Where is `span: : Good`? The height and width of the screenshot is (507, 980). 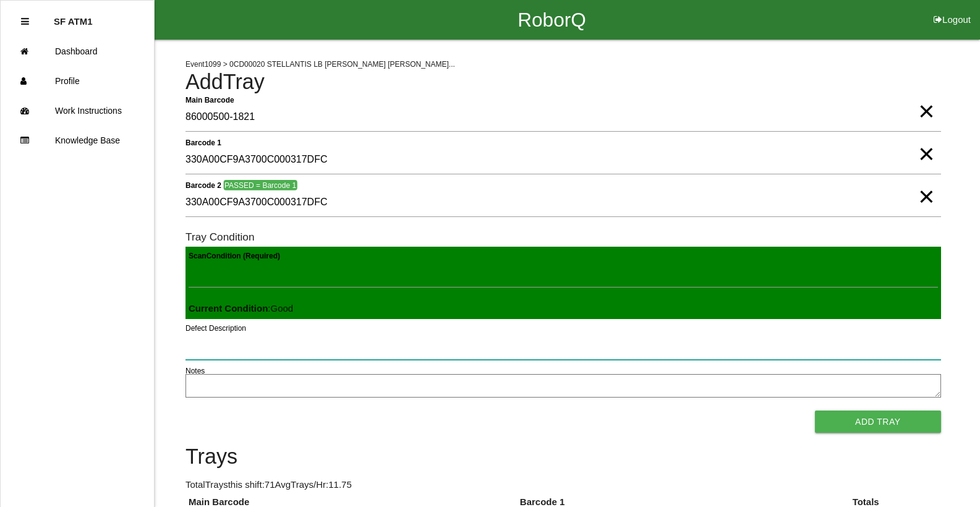
span: : Good is located at coordinates (241, 308).